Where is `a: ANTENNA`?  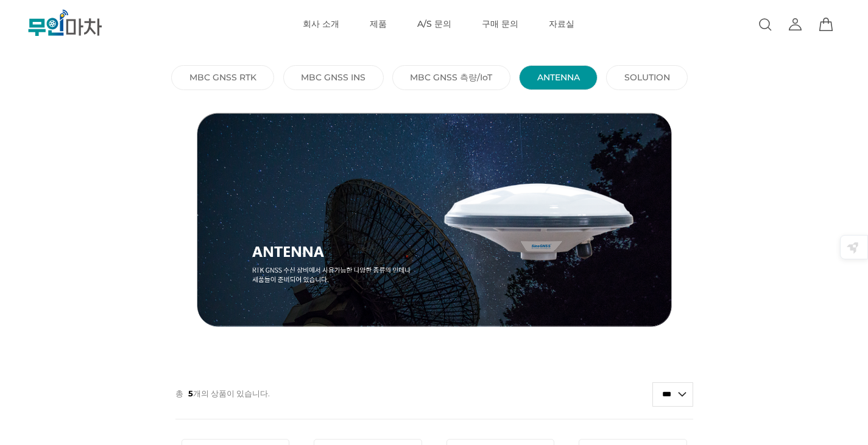
a: ANTENNA is located at coordinates (558, 77).